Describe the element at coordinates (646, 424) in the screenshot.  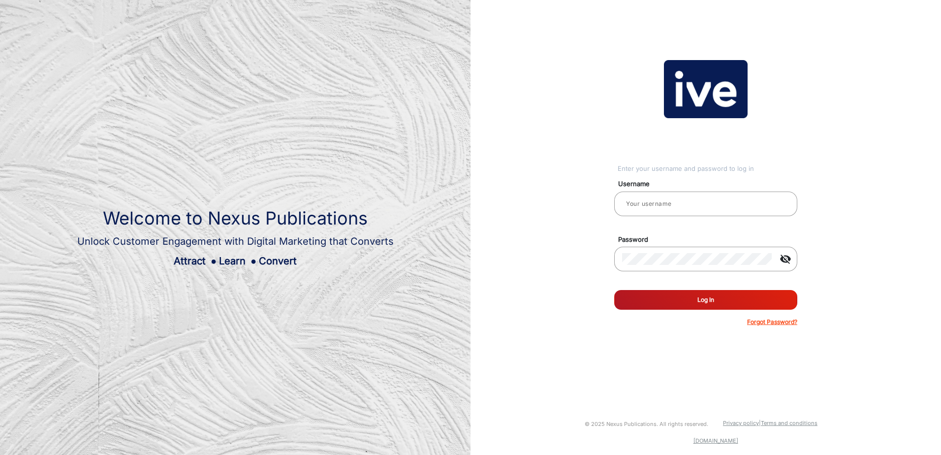
I see `small: © 2025 Nexus Publications. All rights reserved.` at that location.